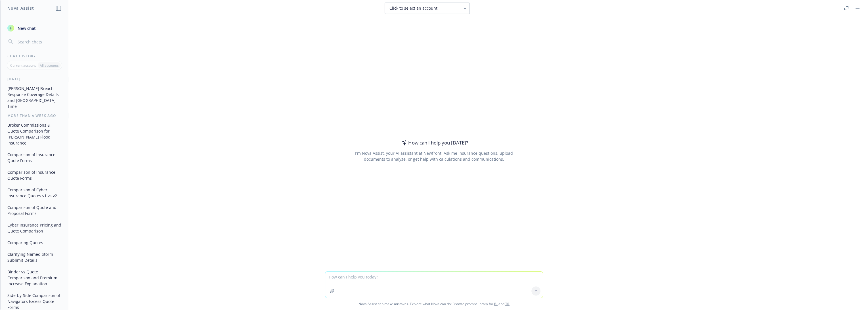 Image resolution: width=868 pixels, height=310 pixels. What do you see at coordinates (35, 242) in the screenshot?
I see `button: Comparing Quotes` at bounding box center [35, 242].